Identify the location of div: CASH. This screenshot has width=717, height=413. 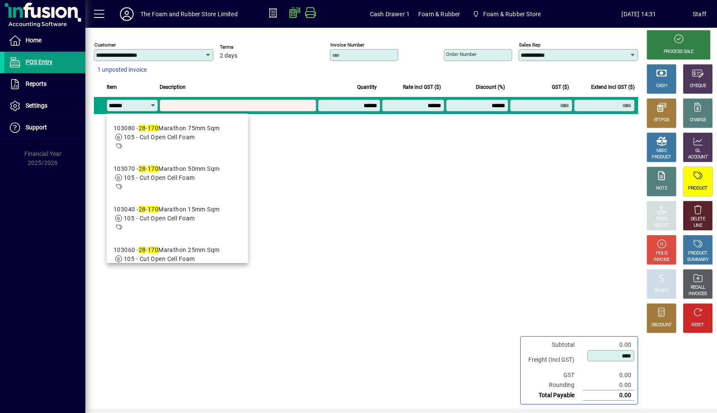
(661, 86).